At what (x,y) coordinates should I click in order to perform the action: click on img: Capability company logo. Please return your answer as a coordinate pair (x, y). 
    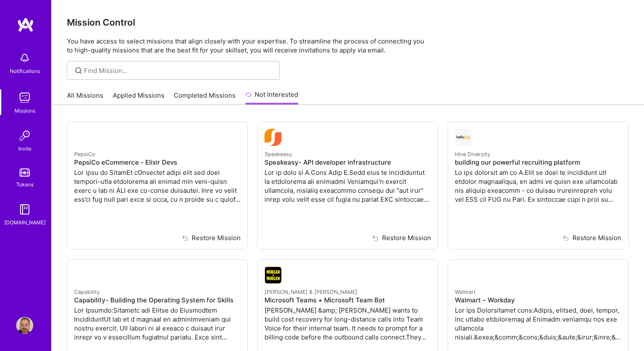
    Looking at the image, I should click on (83, 275).